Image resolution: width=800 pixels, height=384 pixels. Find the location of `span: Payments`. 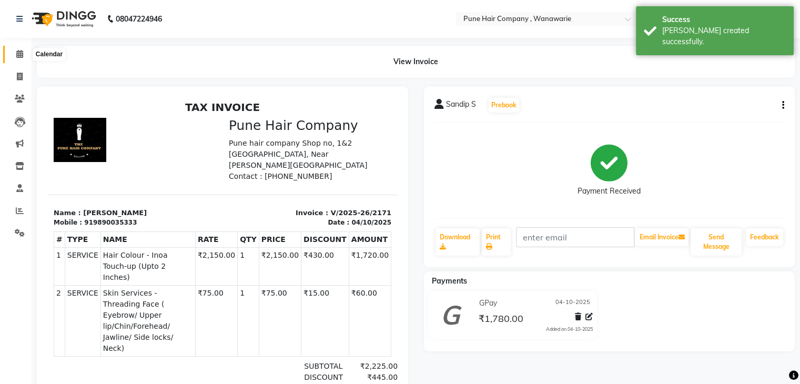

span: Payments is located at coordinates (449, 281).